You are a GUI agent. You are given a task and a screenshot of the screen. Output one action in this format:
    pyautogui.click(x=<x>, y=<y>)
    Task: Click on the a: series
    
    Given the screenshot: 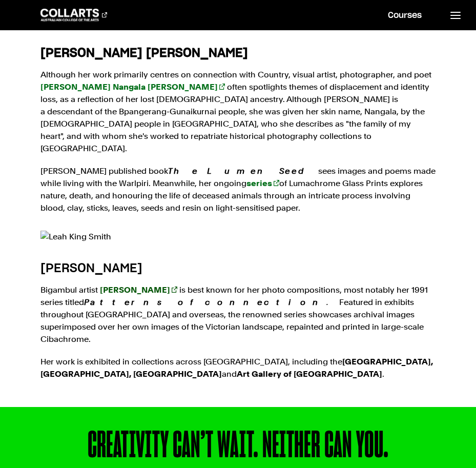 What is the action you would take?
    pyautogui.click(x=262, y=183)
    